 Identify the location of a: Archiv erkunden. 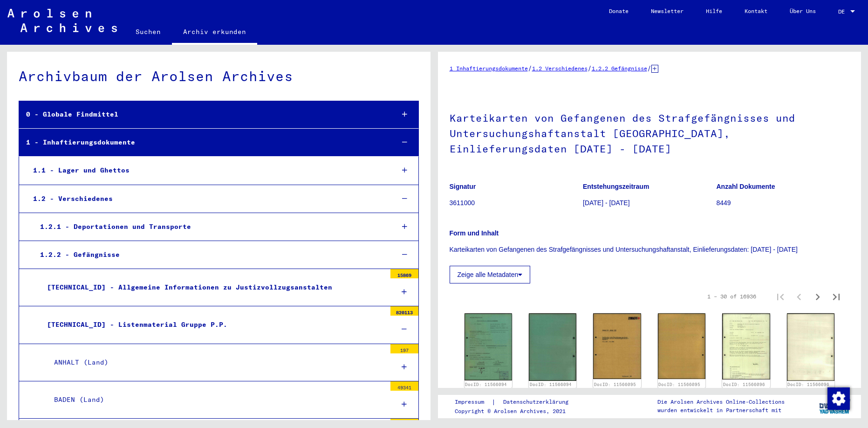
(214, 33).